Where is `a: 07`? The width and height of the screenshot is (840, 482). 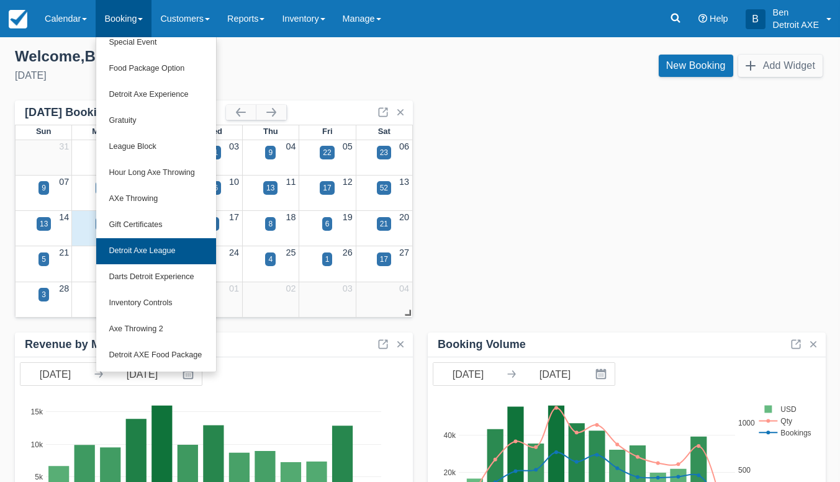
a: 07 is located at coordinates (64, 182).